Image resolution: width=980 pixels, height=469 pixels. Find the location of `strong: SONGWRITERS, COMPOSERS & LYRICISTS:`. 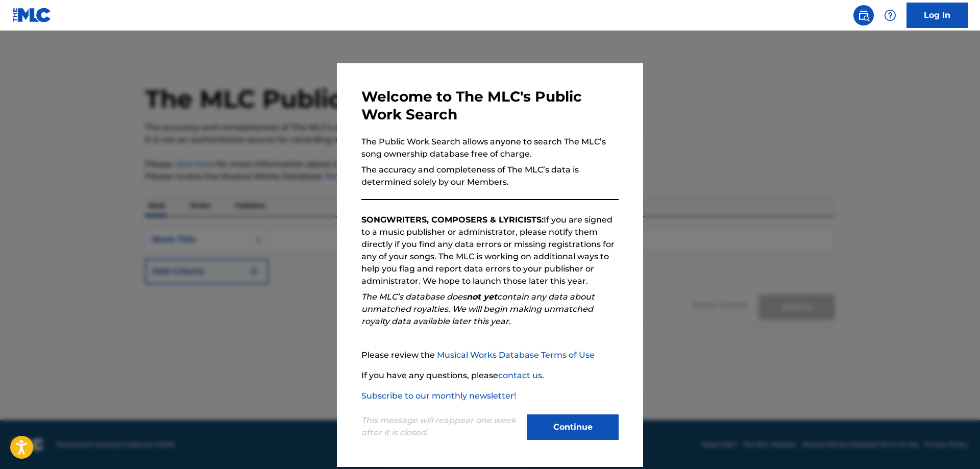

strong: SONGWRITERS, COMPOSERS & LYRICISTS: is located at coordinates (452, 219).